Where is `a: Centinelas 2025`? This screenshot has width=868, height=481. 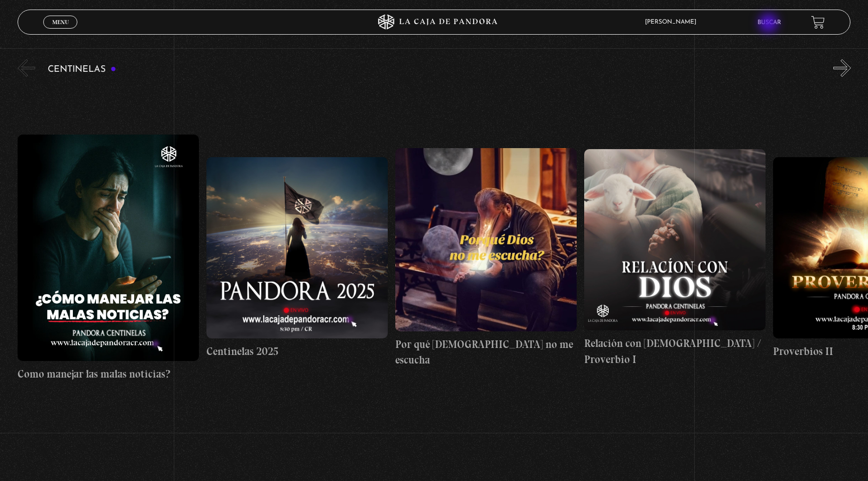
a: Centinelas 2025 is located at coordinates (297, 258).